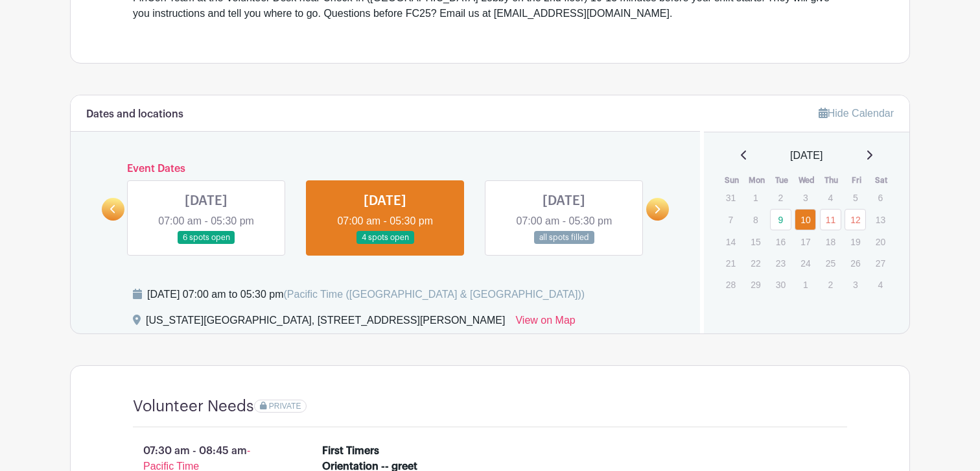 This screenshot has width=980, height=471. What do you see at coordinates (856, 113) in the screenshot?
I see `a: Hide Calendar` at bounding box center [856, 113].